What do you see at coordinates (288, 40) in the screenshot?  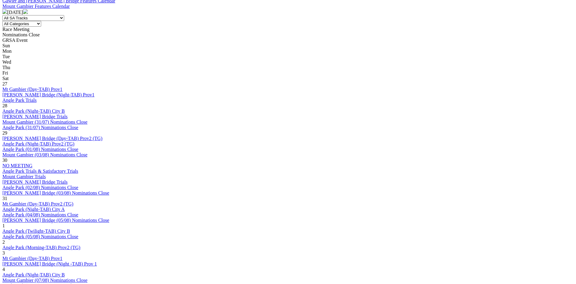 I see `div: GRSA Event` at bounding box center [288, 40].